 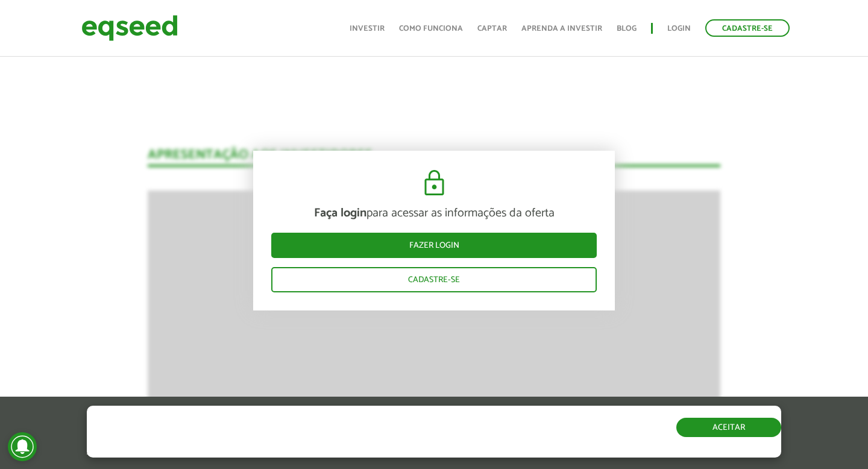 I want to click on a: política de privacidade e de cookies, so click(x=315, y=452).